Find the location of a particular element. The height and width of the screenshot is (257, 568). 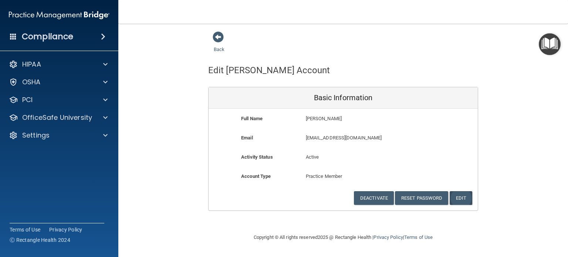

div: Copyright © All rights reserved 2025 @ Rectangle Health | | is located at coordinates (343, 237).